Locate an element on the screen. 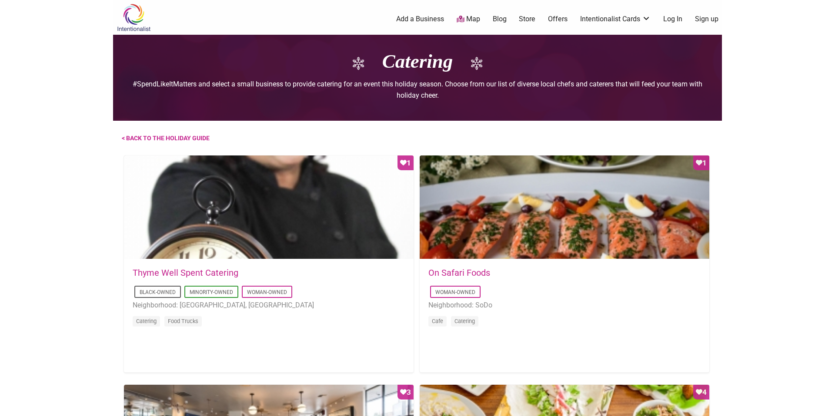 The height and width of the screenshot is (416, 835). a: Blog is located at coordinates (499, 19).